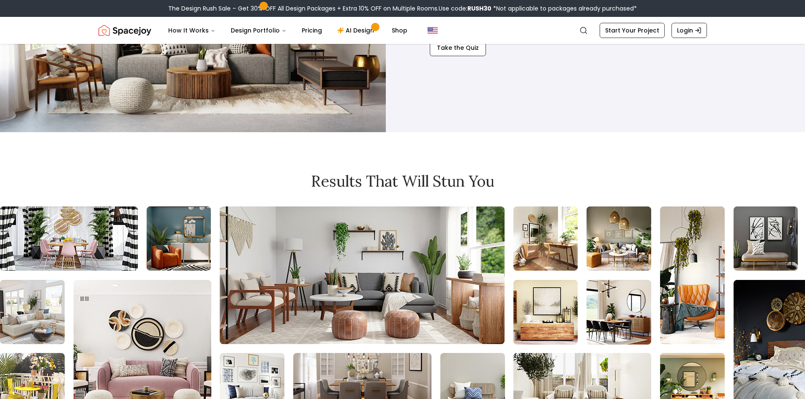 This screenshot has width=805, height=399. I want to click on div: The Design Rush Sale – Get 30% OFF All Design Packages + Extra 10% OFF on Multiple Rooms., so click(402, 8).